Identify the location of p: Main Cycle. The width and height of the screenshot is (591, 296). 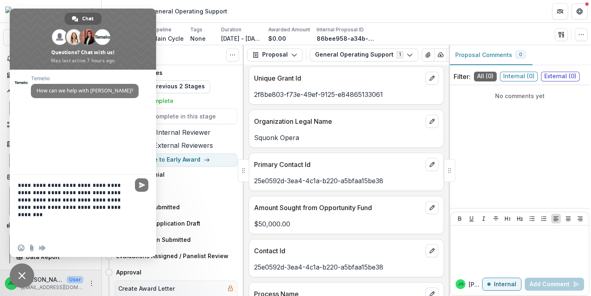
(168, 38).